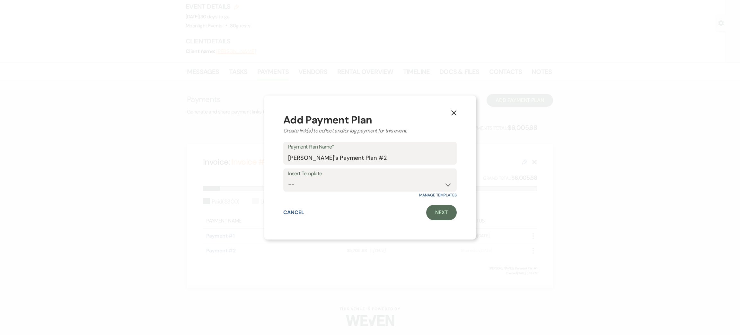 The width and height of the screenshot is (740, 335). Describe the element at coordinates (370, 147) in the screenshot. I see `label: Payment Plan Name*` at that location.